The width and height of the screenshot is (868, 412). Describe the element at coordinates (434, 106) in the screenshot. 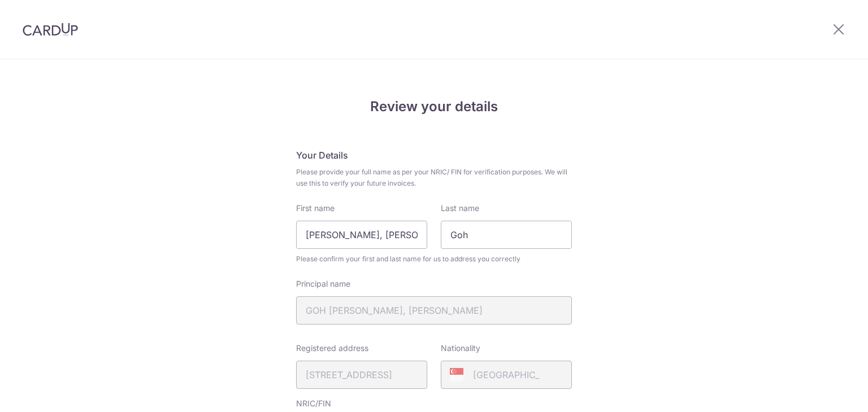

I see `h4: Review your details` at that location.